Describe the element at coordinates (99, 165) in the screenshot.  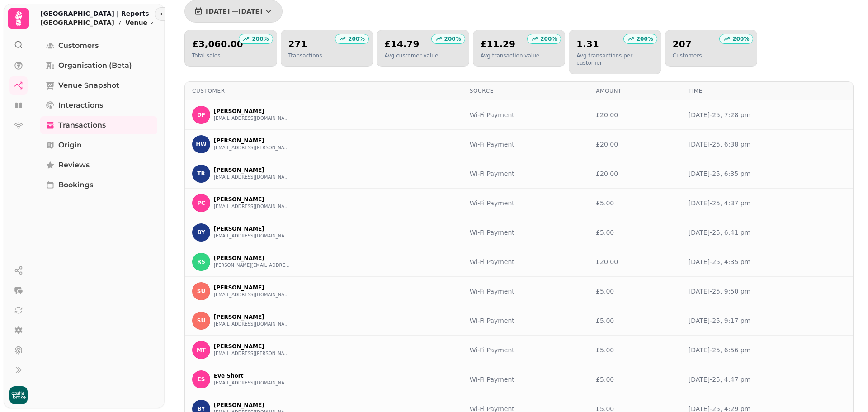
I see `a: Reviews` at that location.